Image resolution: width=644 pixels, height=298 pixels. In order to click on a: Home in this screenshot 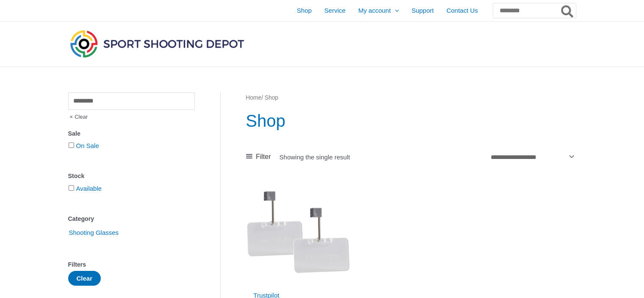, I will do `click(253, 97)`.